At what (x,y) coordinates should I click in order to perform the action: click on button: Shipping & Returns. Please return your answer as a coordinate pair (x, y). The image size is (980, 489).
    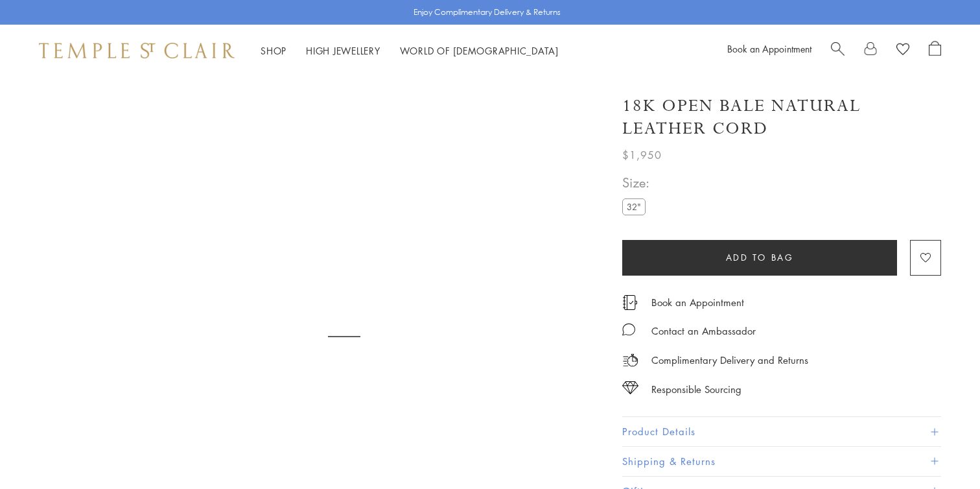
    Looking at the image, I should click on (782, 461).